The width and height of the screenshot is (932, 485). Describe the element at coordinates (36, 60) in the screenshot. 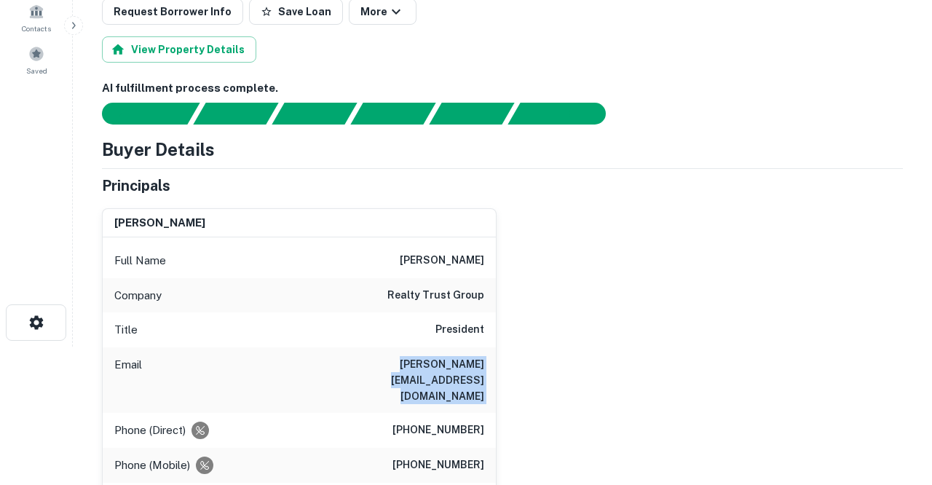

I see `div: Saved` at that location.